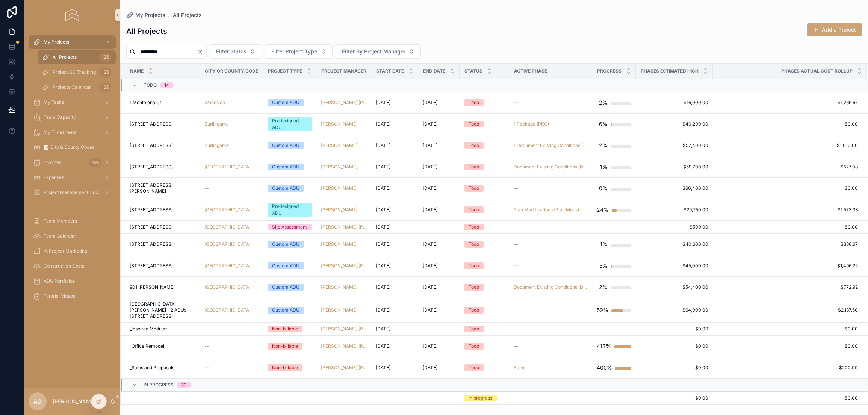  I want to click on span: Team Capacity, so click(60, 117).